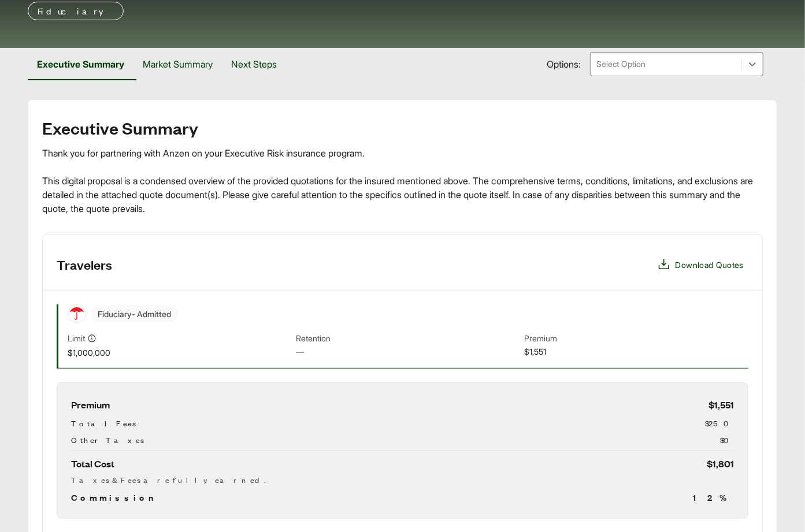 This screenshot has width=805, height=532. Describe the element at coordinates (710, 264) in the screenshot. I see `span: Download Quotes` at that location.